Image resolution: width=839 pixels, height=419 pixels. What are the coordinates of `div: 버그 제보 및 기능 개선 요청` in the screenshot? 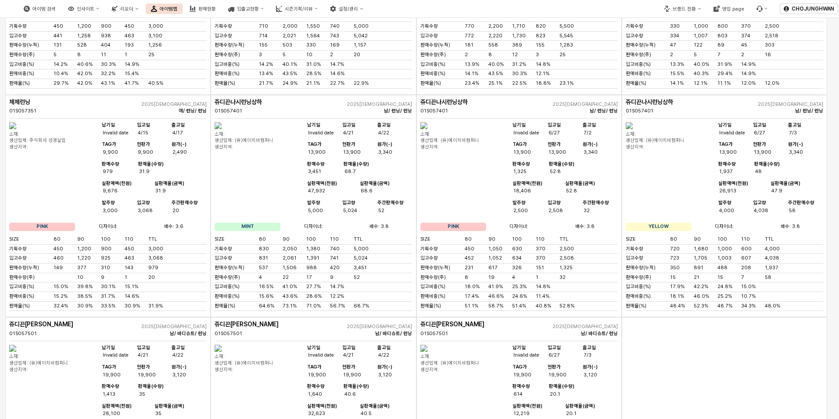 It's located at (762, 9).